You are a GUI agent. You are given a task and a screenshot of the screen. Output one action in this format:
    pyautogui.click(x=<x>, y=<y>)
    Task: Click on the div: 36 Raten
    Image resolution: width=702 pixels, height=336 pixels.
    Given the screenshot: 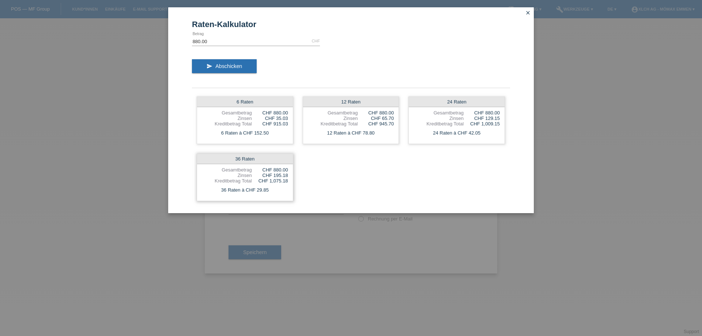 What is the action you would take?
    pyautogui.click(x=245, y=159)
    